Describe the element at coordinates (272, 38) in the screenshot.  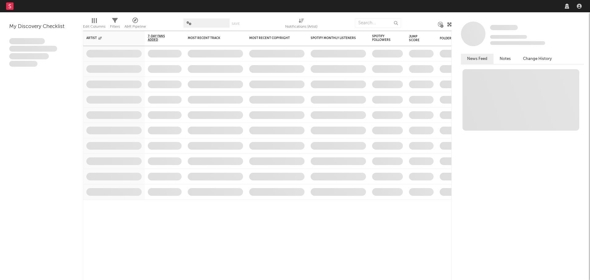
I see `div: Most Recent Copyright` at that location.